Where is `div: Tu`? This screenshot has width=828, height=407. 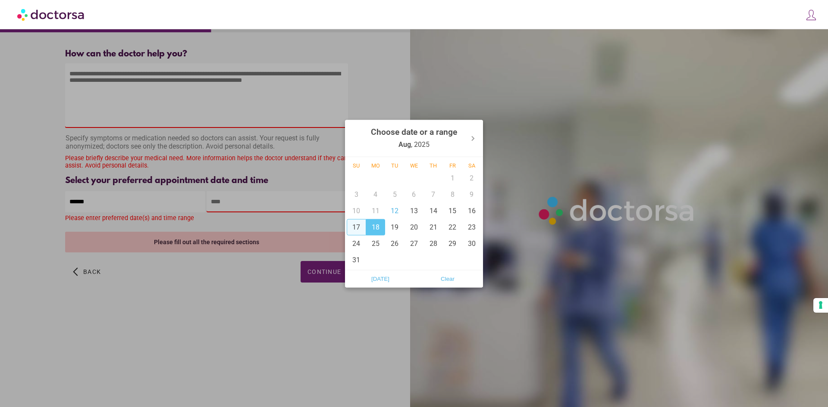 div: Tu is located at coordinates (394, 165).